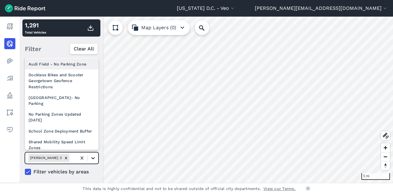 The image size is (393, 194). Describe the element at coordinates (61, 49) in the screenshot. I see `div: Filter` at that location.